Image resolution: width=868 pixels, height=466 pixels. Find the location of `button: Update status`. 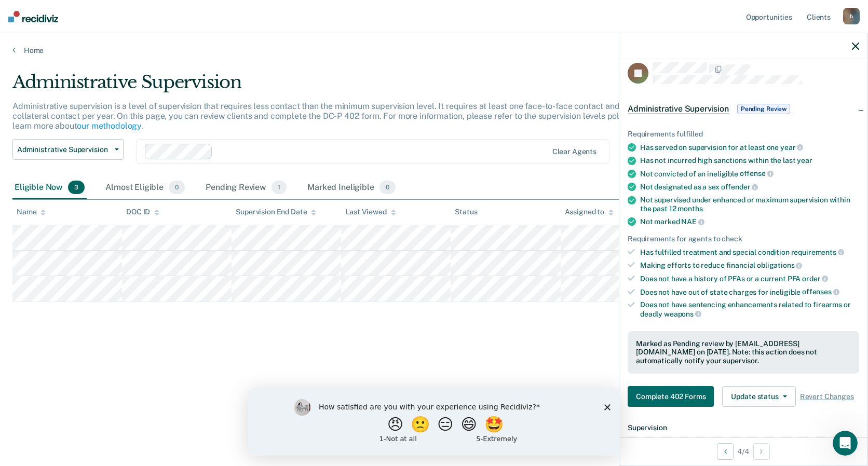

button: Update status is located at coordinates (759, 397).